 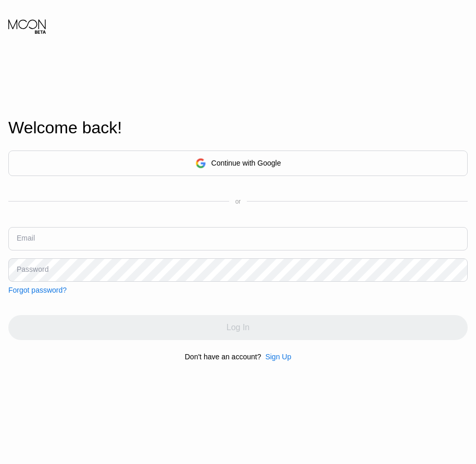 I want to click on div: Password, so click(x=32, y=269).